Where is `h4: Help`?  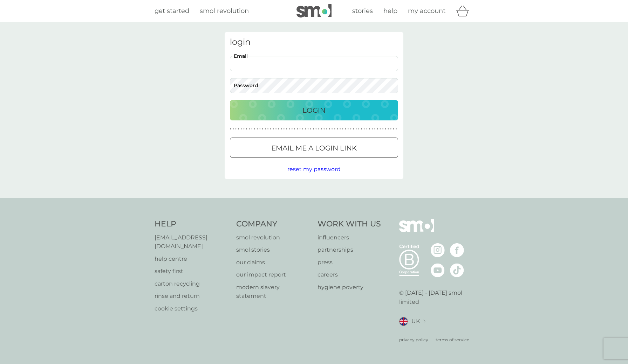
h4: Help is located at coordinates (192, 224).